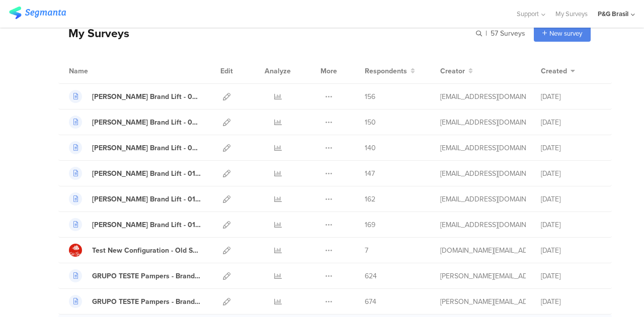  Describe the element at coordinates (135, 250) in the screenshot. I see `a: Test New Configuration - Old Spice` at that location.